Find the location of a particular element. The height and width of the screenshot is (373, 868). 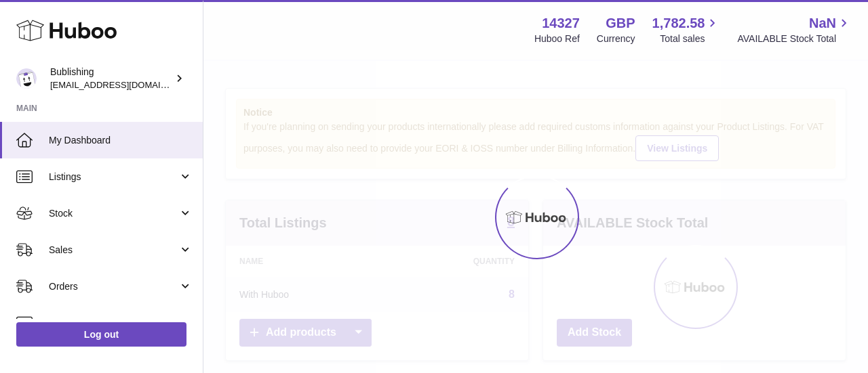

span: Usage is located at coordinates (121, 323).